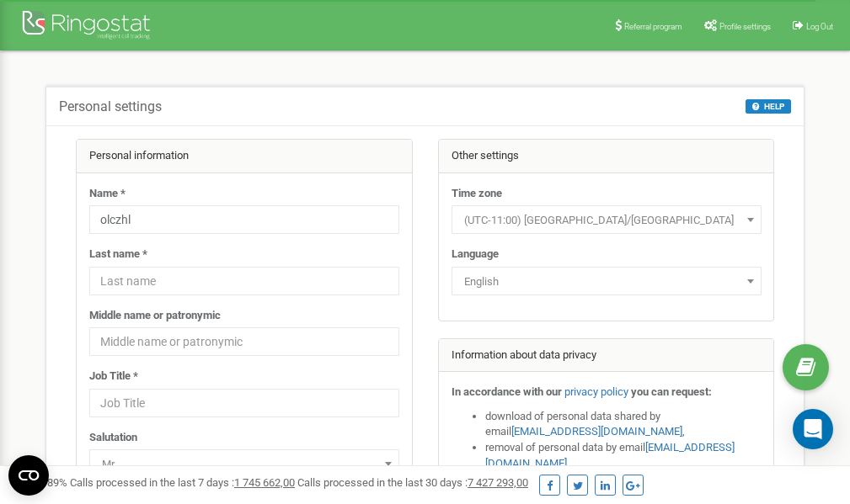  I want to click on div: Personal information, so click(244, 157).